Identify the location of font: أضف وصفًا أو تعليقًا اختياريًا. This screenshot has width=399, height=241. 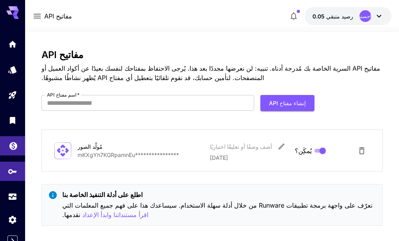
(241, 146).